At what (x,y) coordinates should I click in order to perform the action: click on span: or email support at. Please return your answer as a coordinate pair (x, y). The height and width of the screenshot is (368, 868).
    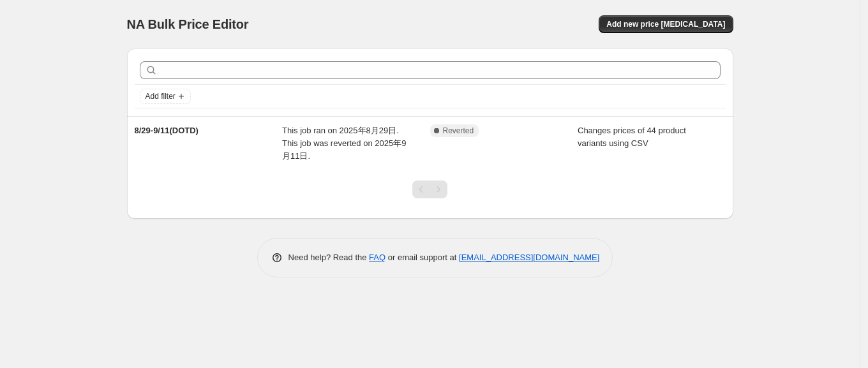
    Looking at the image, I should click on (422, 257).